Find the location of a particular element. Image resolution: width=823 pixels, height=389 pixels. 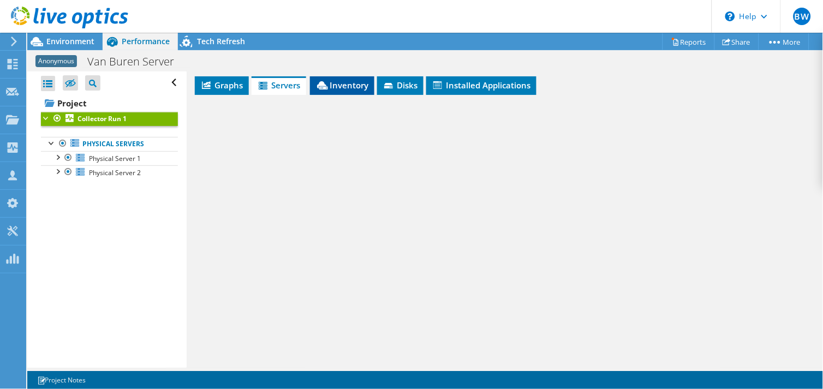

b: Collector Run 1 is located at coordinates (102, 118).